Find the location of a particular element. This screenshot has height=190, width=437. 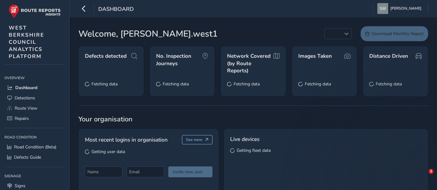

div: Signage is located at coordinates (35, 176).